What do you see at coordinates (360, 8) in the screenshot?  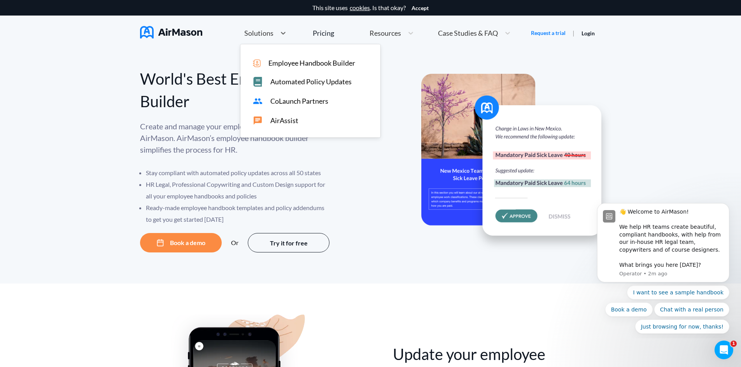 I see `a: cookies` at bounding box center [360, 8].